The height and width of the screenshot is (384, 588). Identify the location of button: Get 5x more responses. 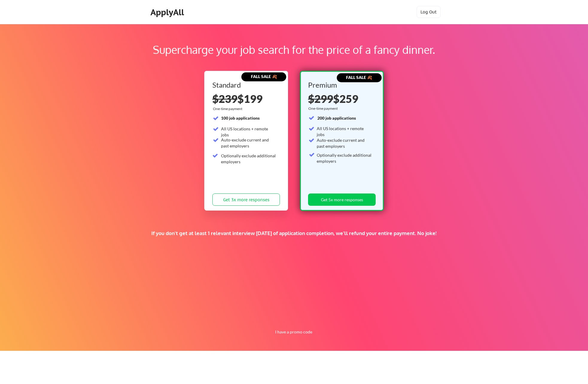
(342, 200).